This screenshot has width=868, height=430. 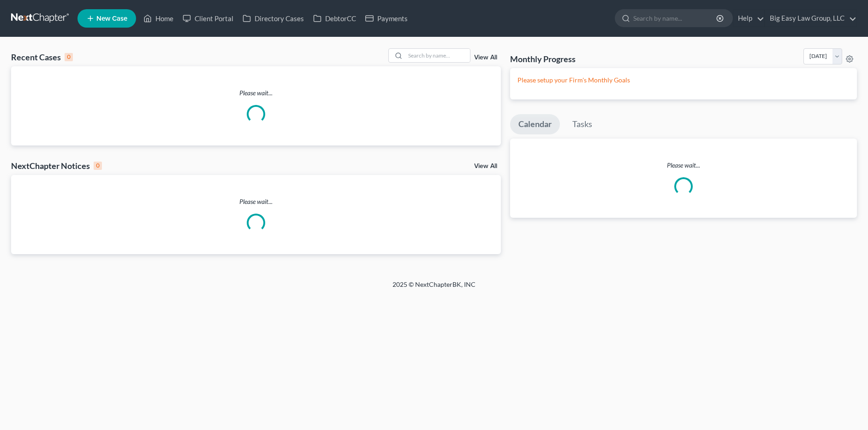 I want to click on h3: Monthly Progress, so click(x=542, y=59).